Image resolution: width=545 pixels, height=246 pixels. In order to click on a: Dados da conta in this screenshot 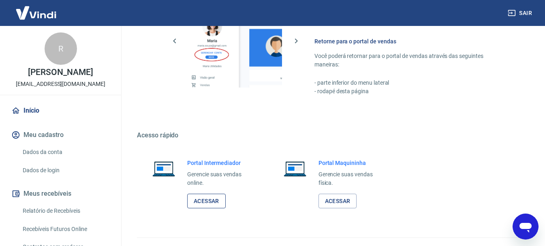, I will do `click(65, 152)`.